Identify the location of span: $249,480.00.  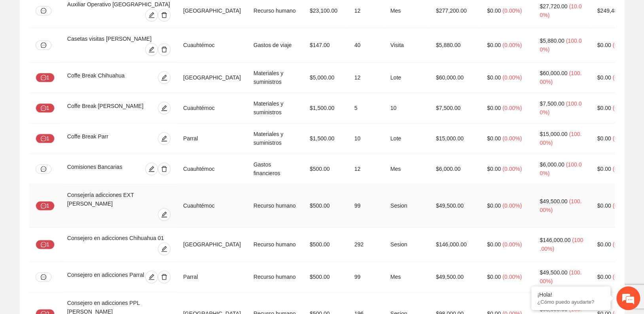
(612, 11).